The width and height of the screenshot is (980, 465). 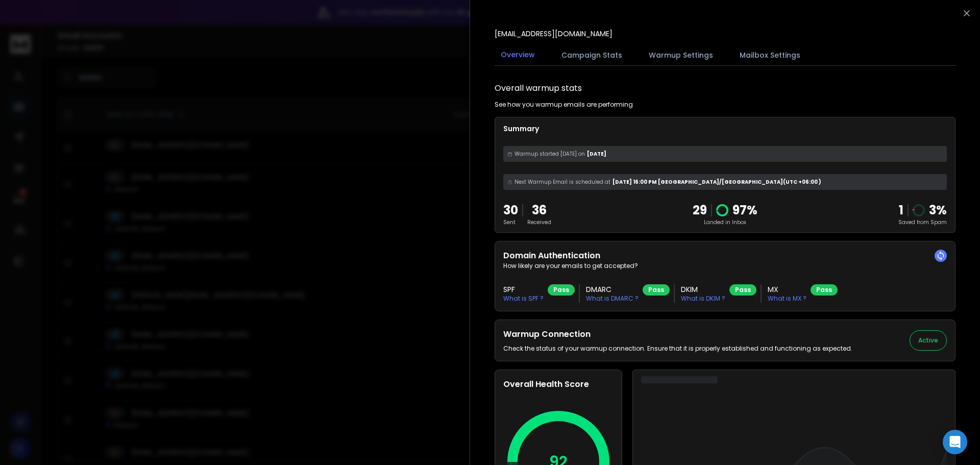 What do you see at coordinates (591, 55) in the screenshot?
I see `button: Campaign Stats` at bounding box center [591, 55].